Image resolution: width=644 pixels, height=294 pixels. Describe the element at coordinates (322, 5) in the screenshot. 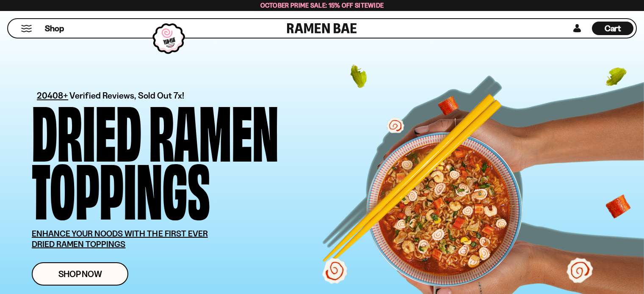

I see `span: October Prime Sale: 15% off Sitewide` at that location.